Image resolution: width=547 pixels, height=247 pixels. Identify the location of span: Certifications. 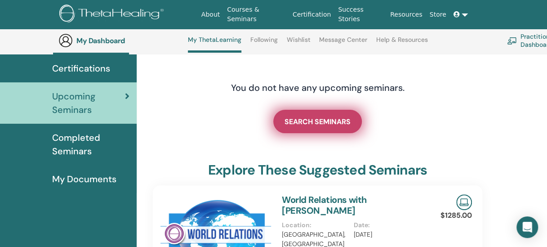
(81, 68).